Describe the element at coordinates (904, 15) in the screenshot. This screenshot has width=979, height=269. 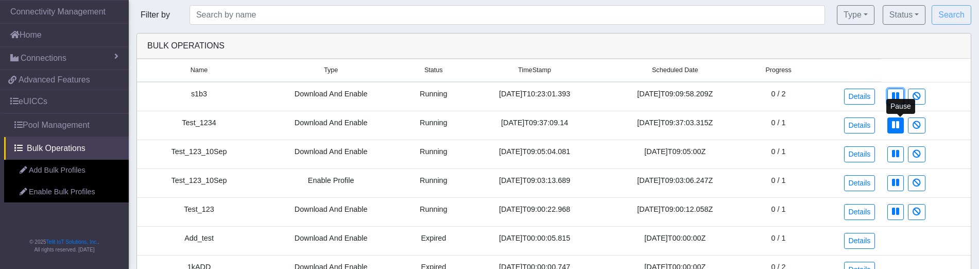
I see `button: Status` at that location.